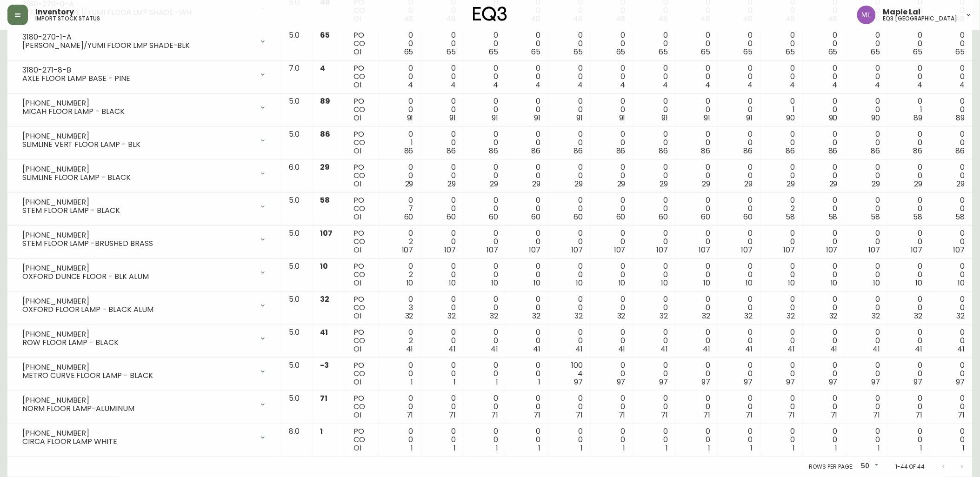  Describe the element at coordinates (902, 12) in the screenshot. I see `span: Maple Lai` at that location.